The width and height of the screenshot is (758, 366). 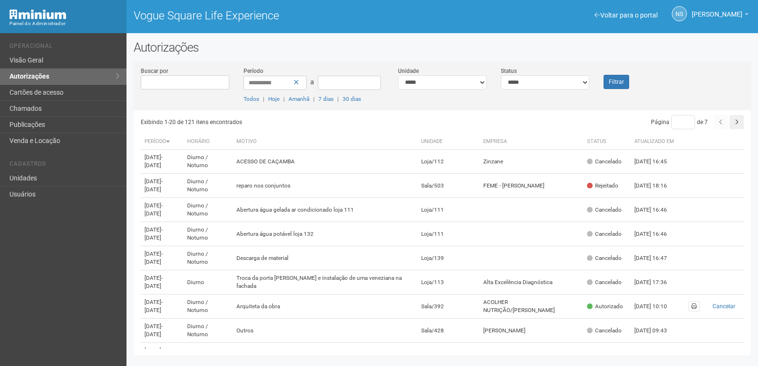 What do you see at coordinates (616, 82) in the screenshot?
I see `button: Filtrar` at bounding box center [616, 82].